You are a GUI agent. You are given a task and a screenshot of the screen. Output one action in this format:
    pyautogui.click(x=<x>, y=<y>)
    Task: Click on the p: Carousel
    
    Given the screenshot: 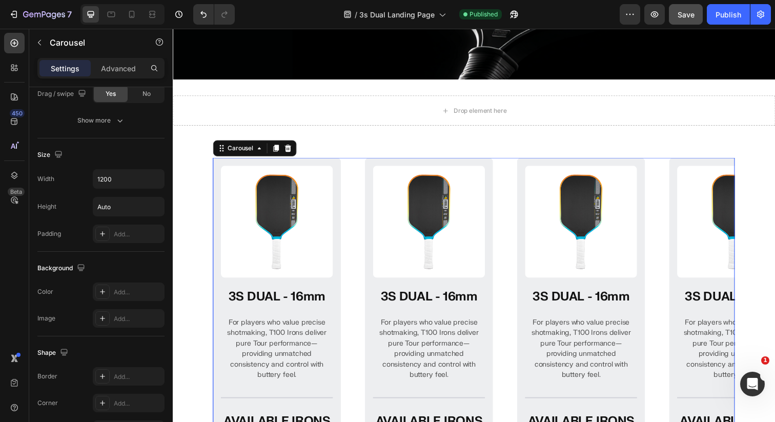 What is the action you would take?
    pyautogui.click(x=93, y=43)
    